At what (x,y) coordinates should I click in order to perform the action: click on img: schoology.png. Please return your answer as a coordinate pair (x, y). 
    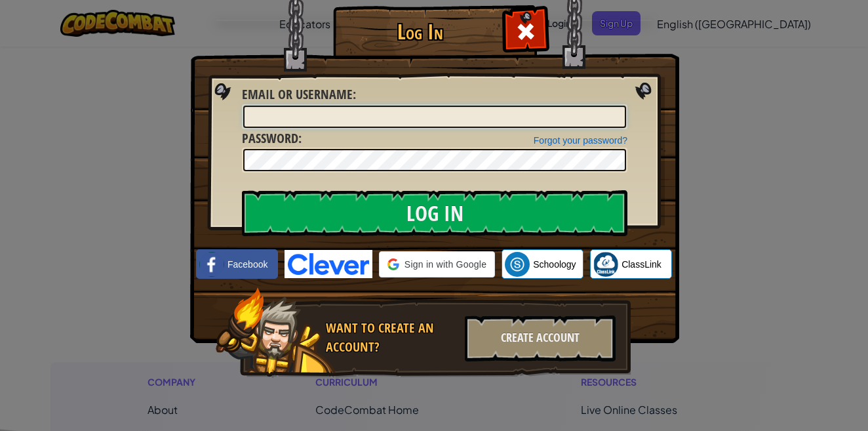
    Looking at the image, I should click on (518, 264).